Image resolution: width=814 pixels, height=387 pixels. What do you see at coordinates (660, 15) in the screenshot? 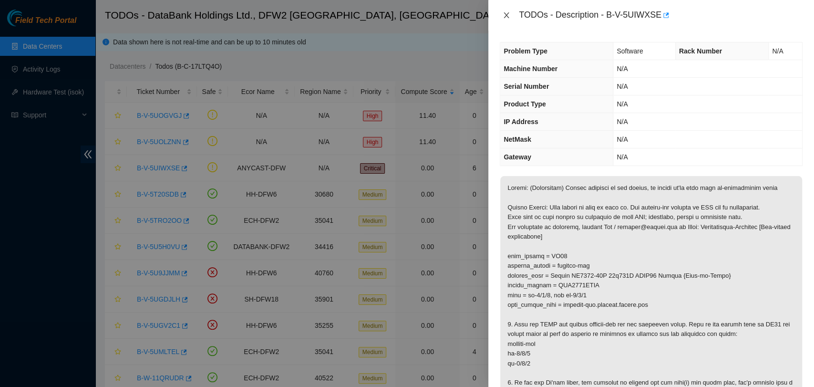
I see `div: TODOs - Description - B-V-5UIWXSE` at bounding box center [660, 15].